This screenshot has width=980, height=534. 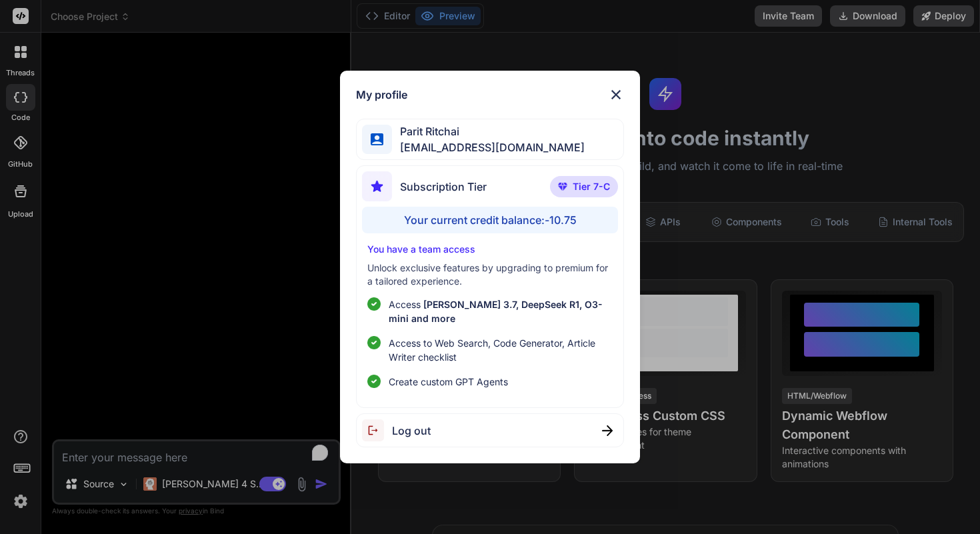 What do you see at coordinates (563, 187) in the screenshot?
I see `img: premium` at bounding box center [563, 187].